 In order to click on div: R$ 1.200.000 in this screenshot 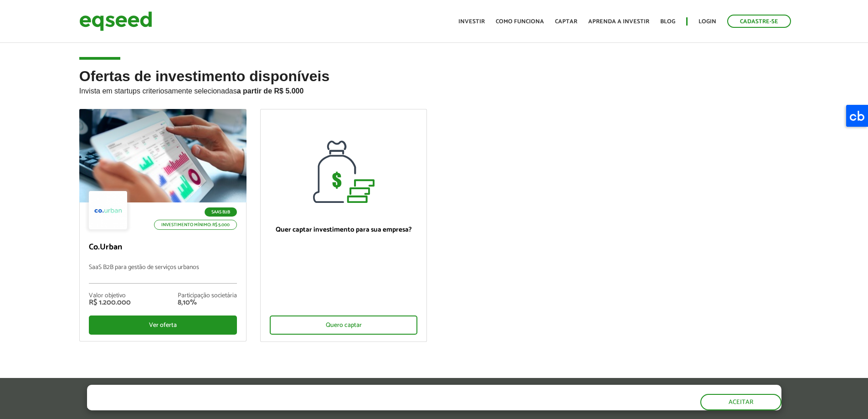, I will do `click(110, 302)`.